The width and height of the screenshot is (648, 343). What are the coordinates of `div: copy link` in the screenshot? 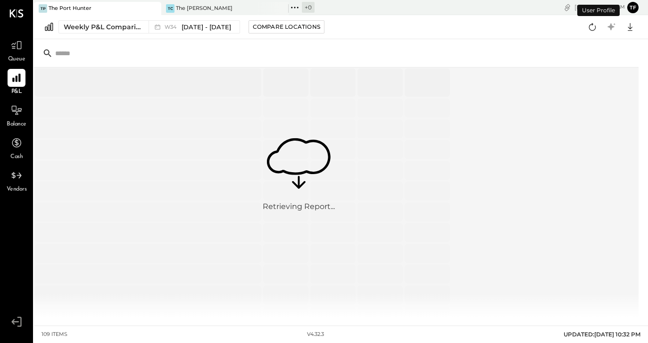 It's located at (567, 7).